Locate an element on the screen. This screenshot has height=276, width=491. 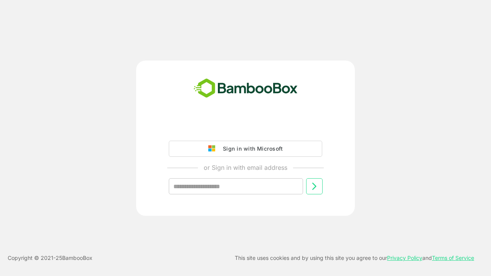
p: Copyright © 2021- 25 BambooBox is located at coordinates (50, 258).